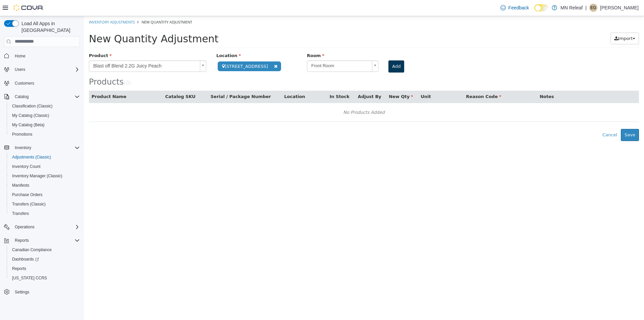 Image resolution: width=644 pixels, height=320 pixels. I want to click on span: Room, so click(232, 39).